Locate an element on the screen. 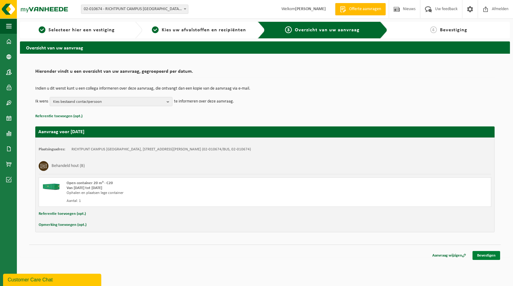  h3: Behandeld hout (B) is located at coordinates (68, 166).